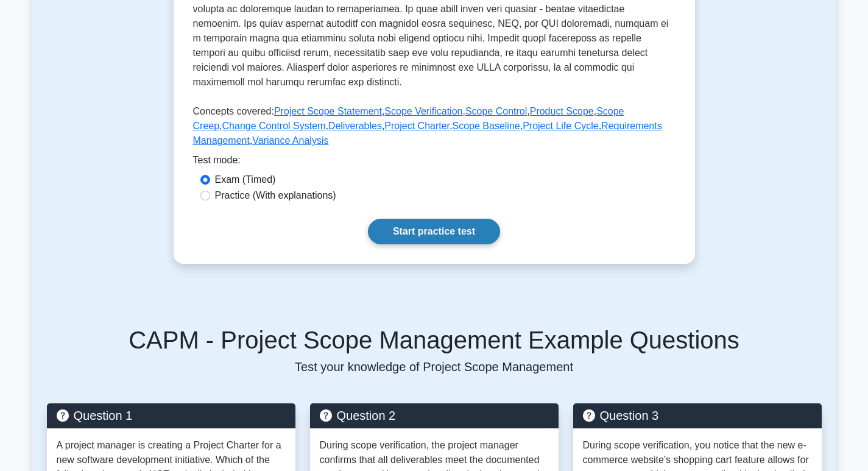  What do you see at coordinates (328, 111) in the screenshot?
I see `a: Project Scope Statement` at bounding box center [328, 111].